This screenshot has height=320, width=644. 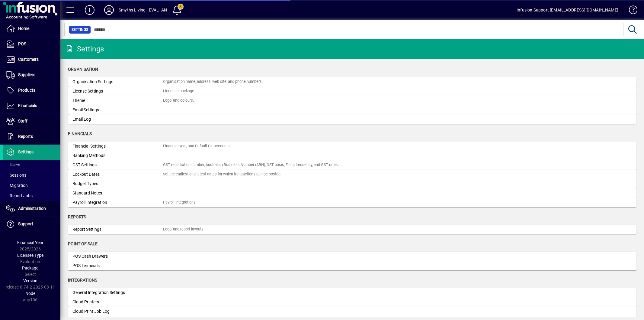 I want to click on span: Sessions, so click(x=16, y=175).